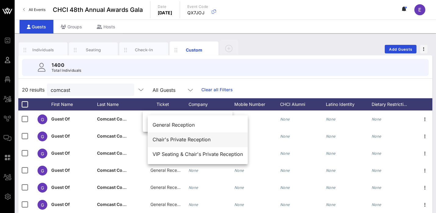 The image size is (436, 213). What do you see at coordinates (198, 154) in the screenshot?
I see `div: VIP Seating & Chair's Private Reception` at bounding box center [198, 154].